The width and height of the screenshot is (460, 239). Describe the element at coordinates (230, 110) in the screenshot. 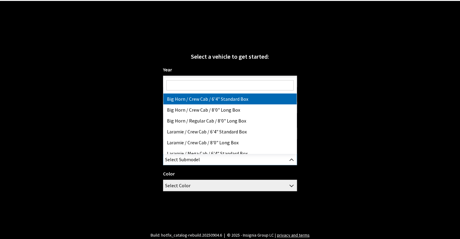

I see `li: Big Horn / Crew Cab / 8'0" Long Box` at that location.